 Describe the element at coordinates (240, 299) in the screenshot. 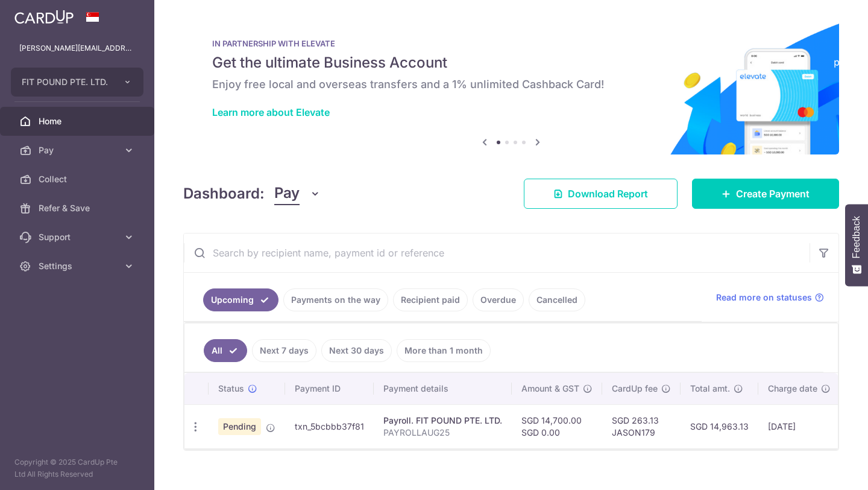

I see `a: Upcoming` at that location.